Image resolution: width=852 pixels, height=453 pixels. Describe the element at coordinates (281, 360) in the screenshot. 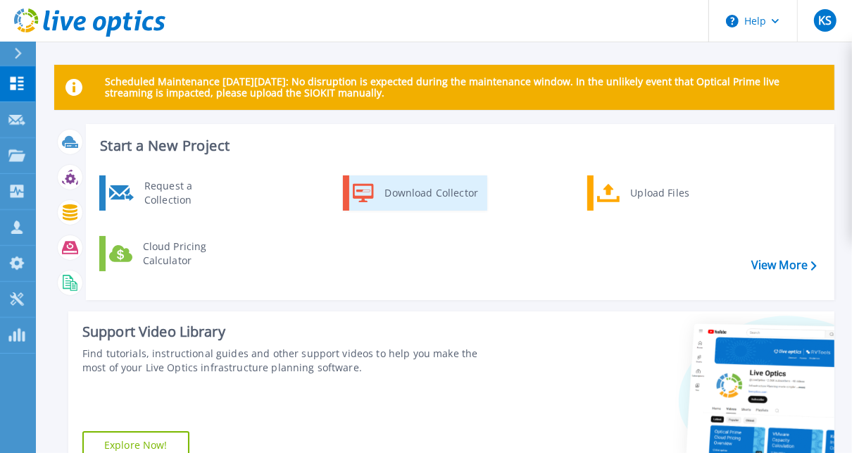

I see `div: Find tutorials, instructional guides and other support videos to help you make the most of your L...` at that location.